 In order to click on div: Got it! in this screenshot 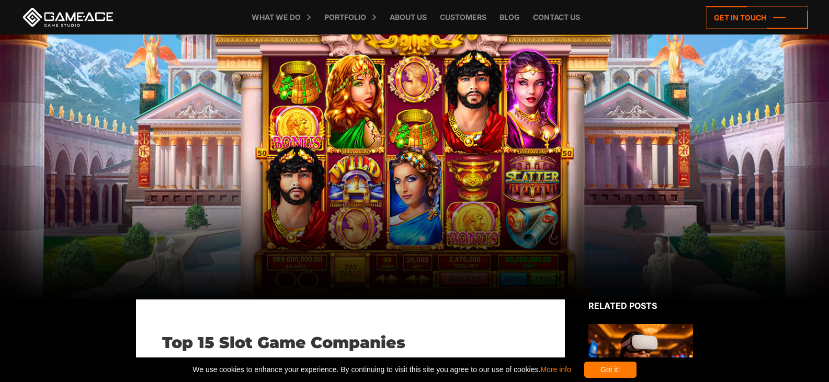, I will do `click(611, 370)`.